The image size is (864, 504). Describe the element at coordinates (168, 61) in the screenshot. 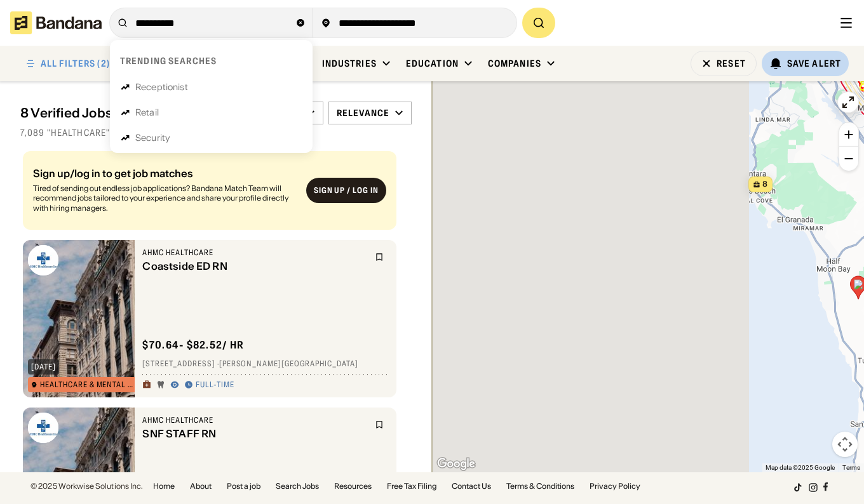

I see `div: Trending searches` at that location.